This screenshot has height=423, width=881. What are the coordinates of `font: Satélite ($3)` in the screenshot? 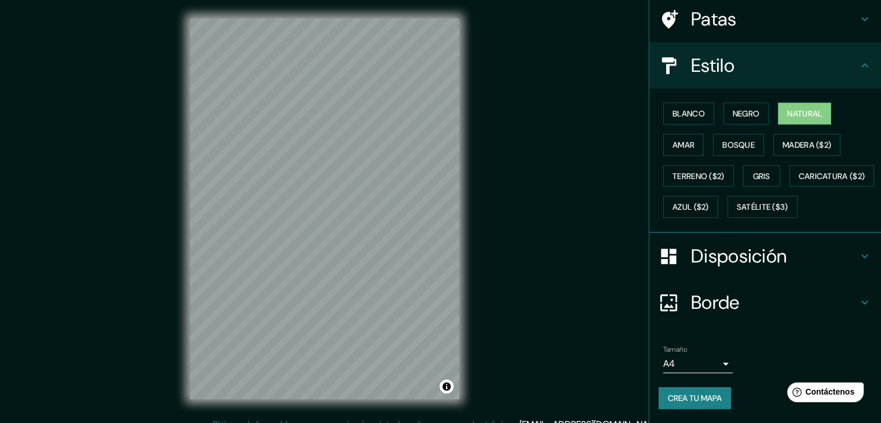 It's located at (762, 207).